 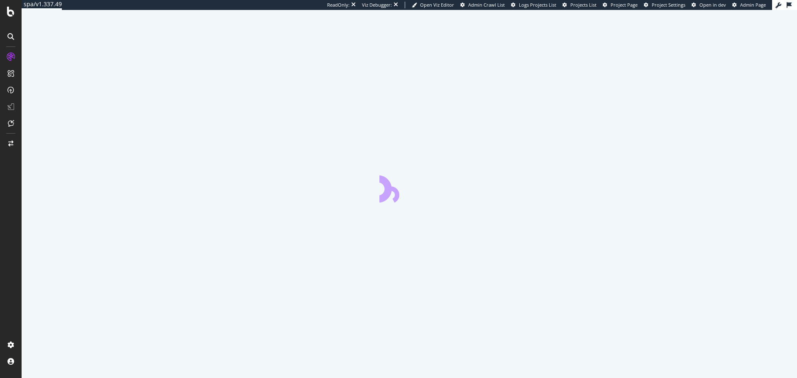 I want to click on span: Admin Crawl List, so click(x=487, y=5).